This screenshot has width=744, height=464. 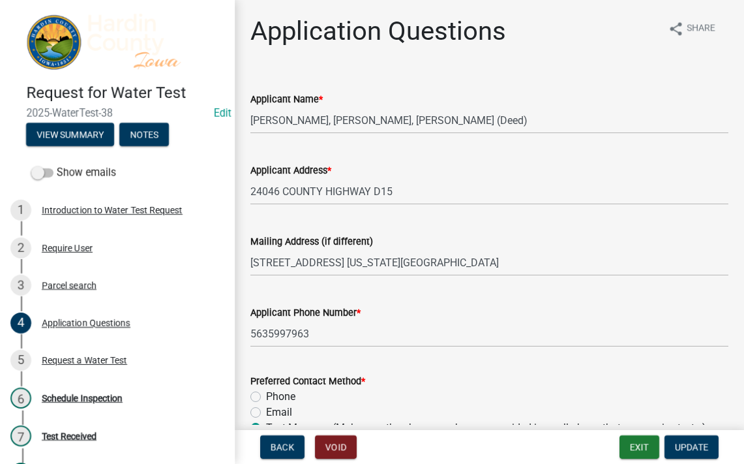 What do you see at coordinates (70, 136) in the screenshot?
I see `wm-modal-confirm: Summary` at bounding box center [70, 136].